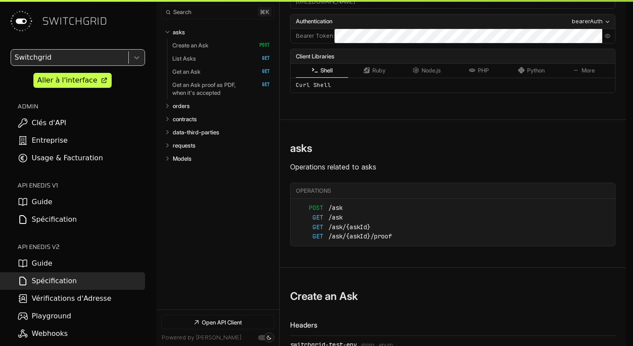 Image resolution: width=633 pixels, height=346 pixels. What do you see at coordinates (453, 85) in the screenshot?
I see `div: Curl Shell` at bounding box center [453, 85].